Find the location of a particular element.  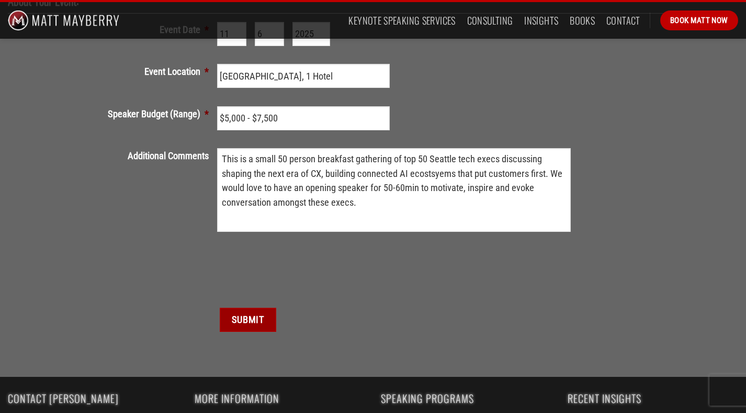

a: Insights is located at coordinates (541, 20).